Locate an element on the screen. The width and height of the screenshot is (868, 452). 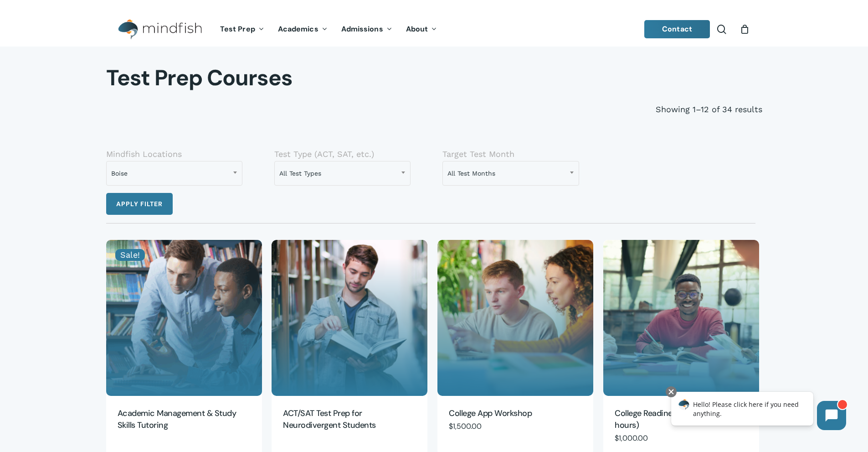
label: Test Type (ACT, SAT, etc.) is located at coordinates (324, 155).